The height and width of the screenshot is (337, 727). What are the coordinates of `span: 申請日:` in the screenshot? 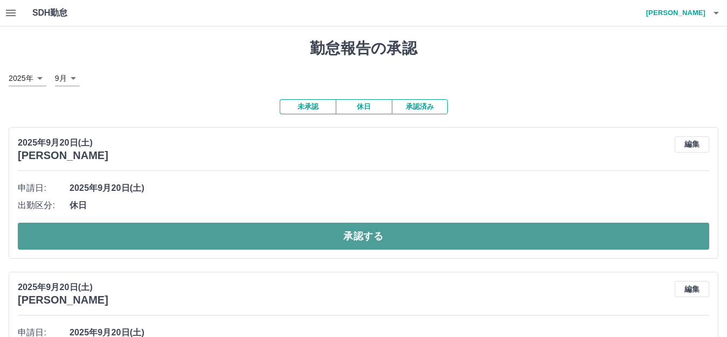 It's located at (44, 188).